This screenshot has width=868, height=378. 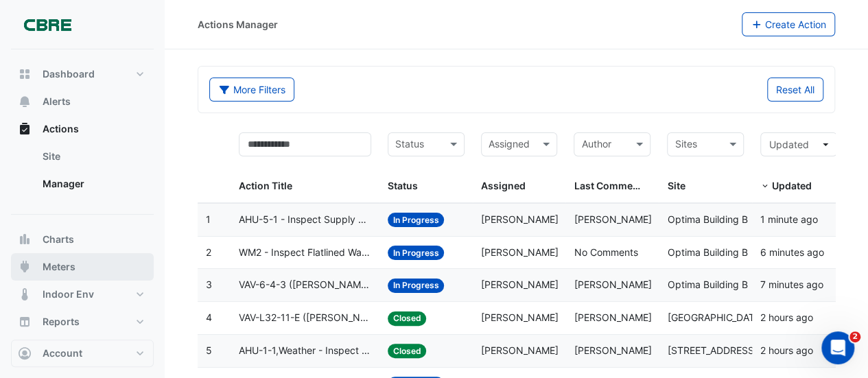 I want to click on span: Last Commented, so click(x=613, y=185).